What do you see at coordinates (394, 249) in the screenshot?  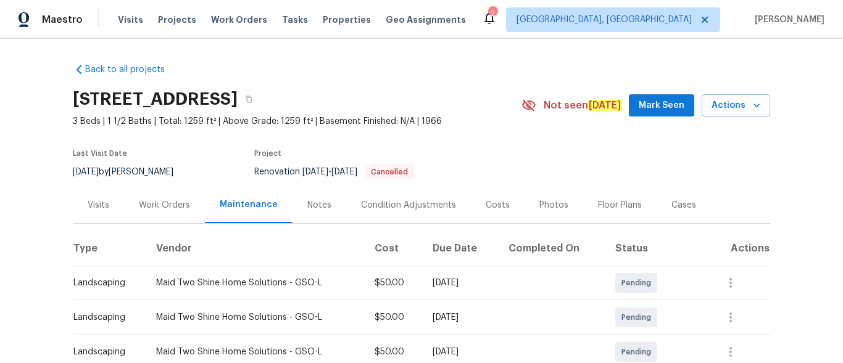 I see `th: Cost` at bounding box center [394, 249].